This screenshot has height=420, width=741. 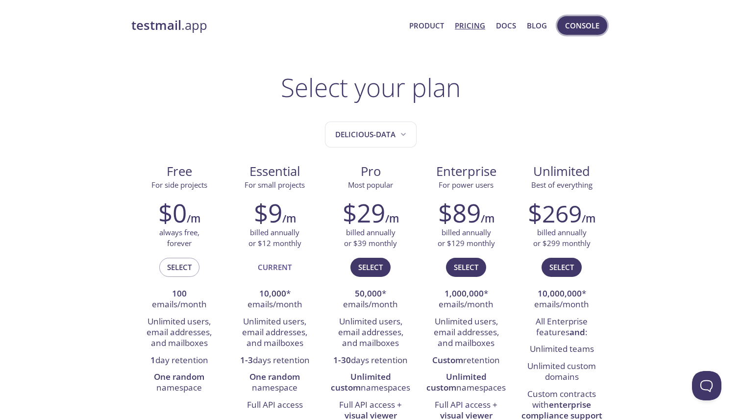 What do you see at coordinates (466, 185) in the screenshot?
I see `span: For power users` at bounding box center [466, 185].